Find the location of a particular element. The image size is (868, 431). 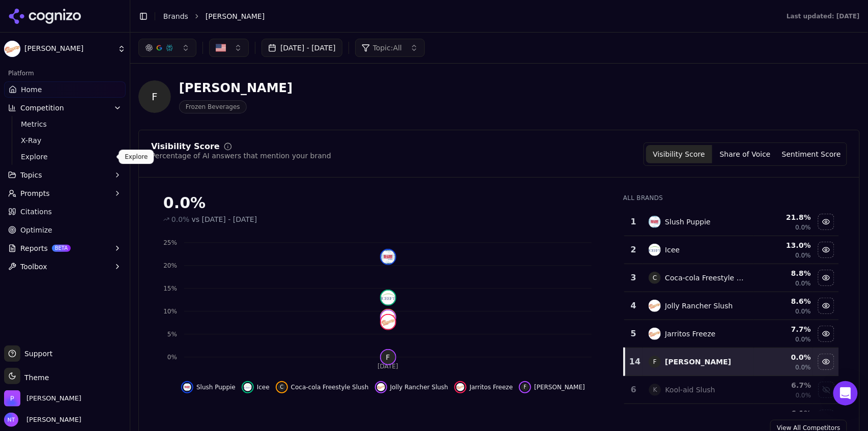

img: Perrill is located at coordinates (12, 398).